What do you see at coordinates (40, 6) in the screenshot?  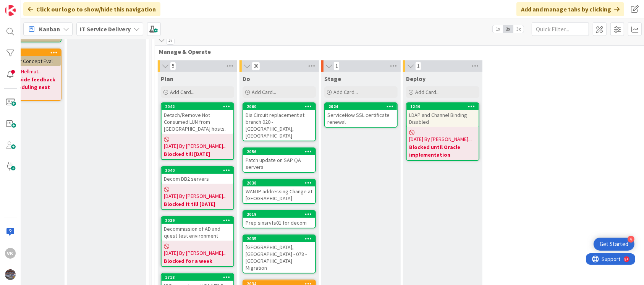 I see `div: 9+` at bounding box center [40, 6].